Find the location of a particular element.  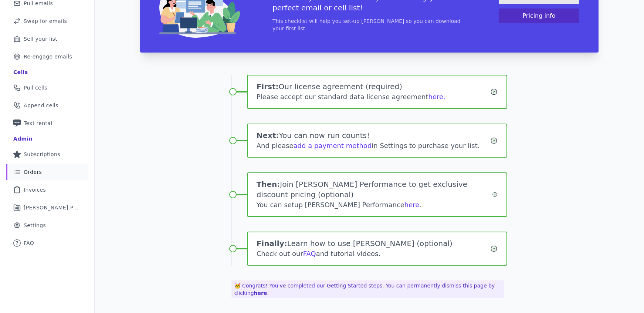

span: Swap for emails is located at coordinates (45, 21).